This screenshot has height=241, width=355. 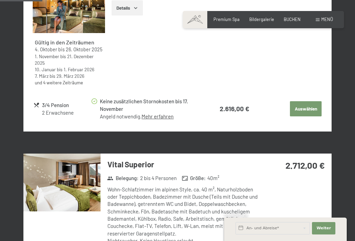 I want to click on time: 29.03.2026, so click(x=70, y=76).